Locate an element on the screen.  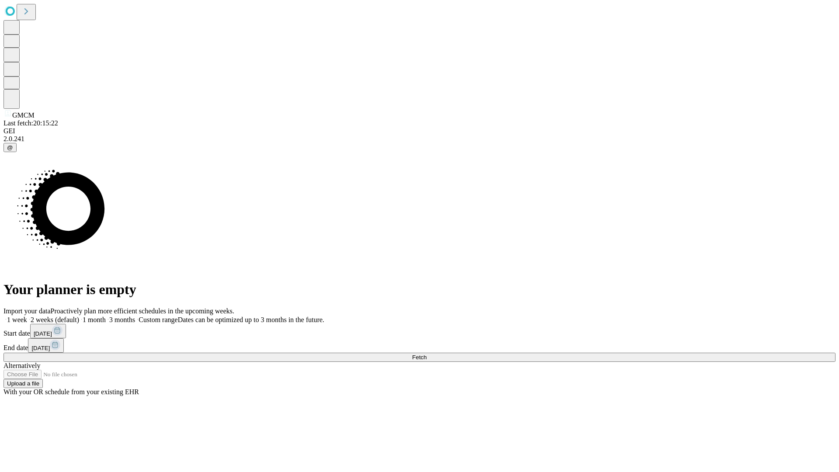
span: Dates can be optimized up to 3 months in the future. is located at coordinates (251, 319).